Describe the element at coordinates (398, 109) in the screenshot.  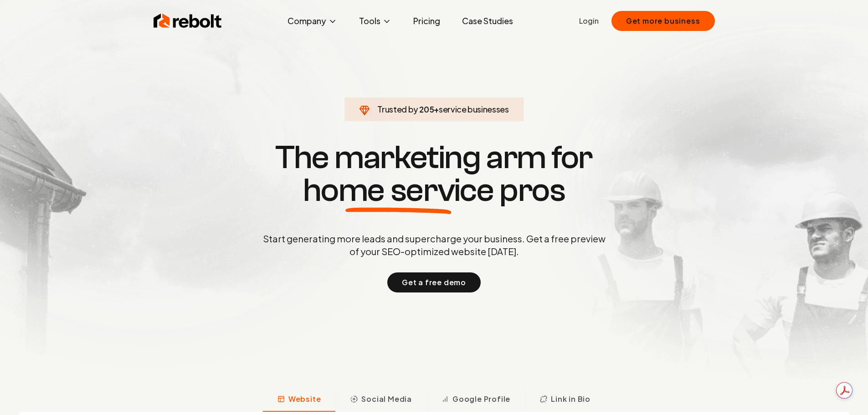
I see `span: Trusted by` at that location.